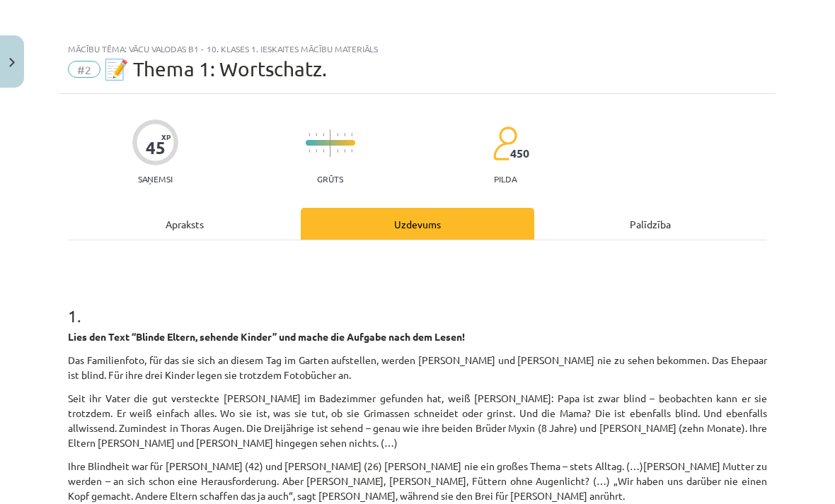  Describe the element at coordinates (215, 69) in the screenshot. I see `span: 📝 Thema 1: Wortschatz.` at that location.